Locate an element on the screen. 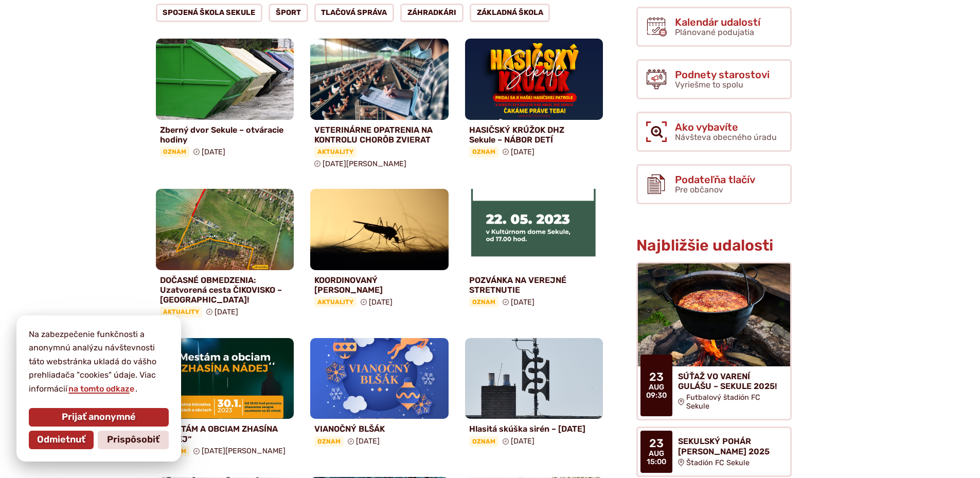  h4: VIANOČNÝ BLŠÁK is located at coordinates (379, 428).